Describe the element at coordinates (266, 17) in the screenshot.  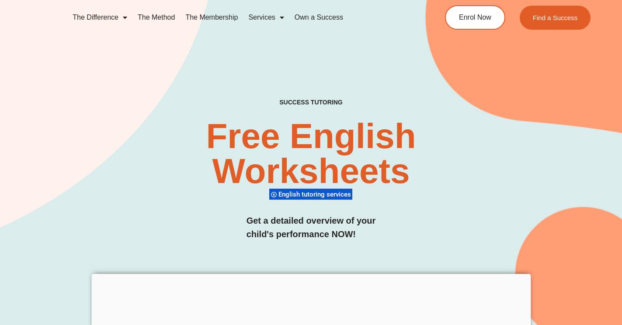
I see `a: Services` at that location.